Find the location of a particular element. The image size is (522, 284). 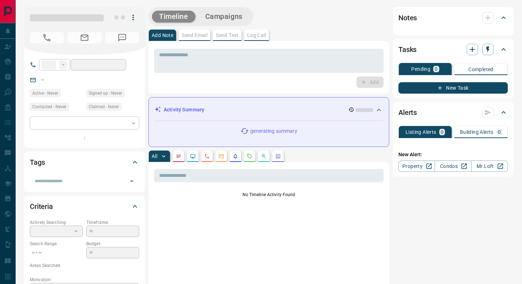

svg: Calls is located at coordinates (207, 156).